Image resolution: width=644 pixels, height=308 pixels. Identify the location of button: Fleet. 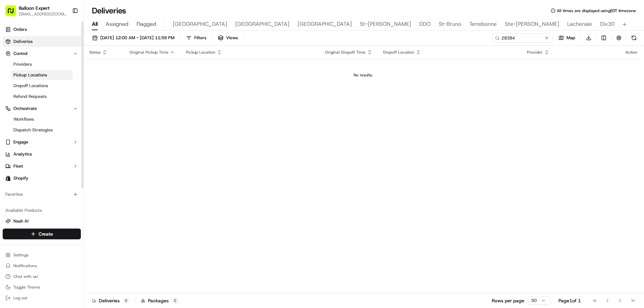
(42, 166).